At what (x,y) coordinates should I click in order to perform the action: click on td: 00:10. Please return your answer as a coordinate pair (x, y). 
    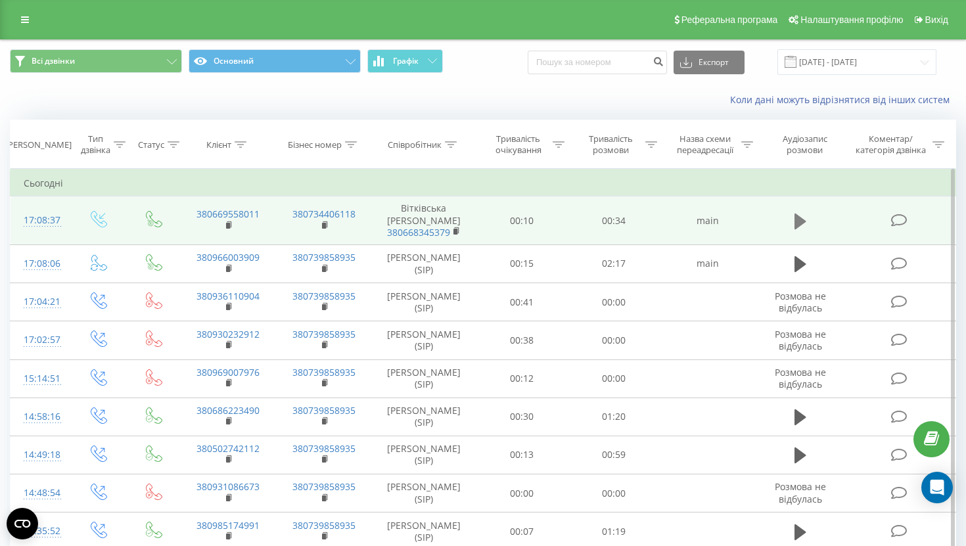
    Looking at the image, I should click on (521, 221).